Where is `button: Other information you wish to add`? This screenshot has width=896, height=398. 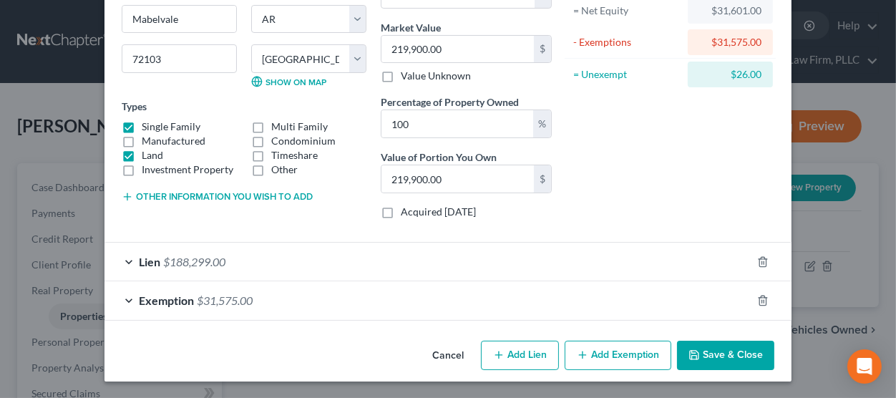
button: Other information you wish to add is located at coordinates (217, 197).